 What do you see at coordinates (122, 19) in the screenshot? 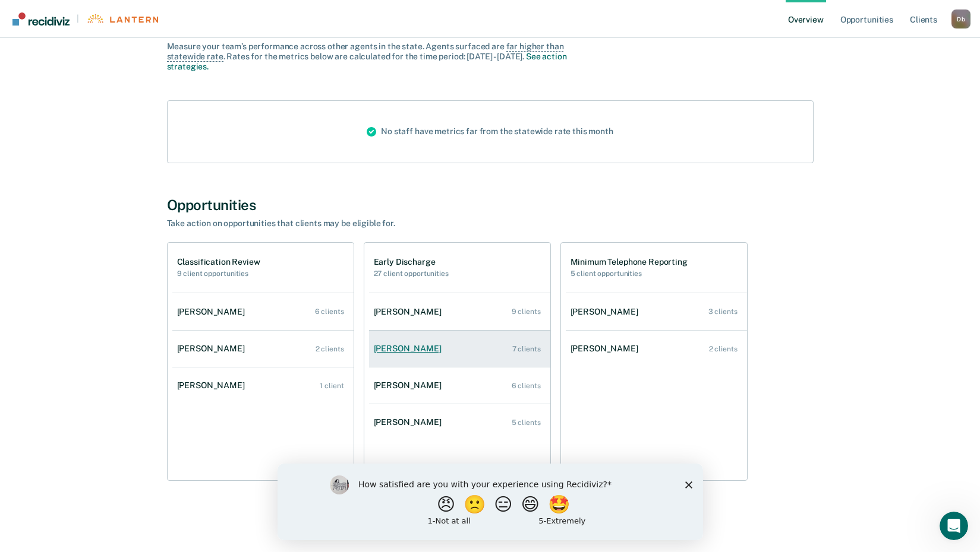
I see `img: Lantern` at bounding box center [122, 19].